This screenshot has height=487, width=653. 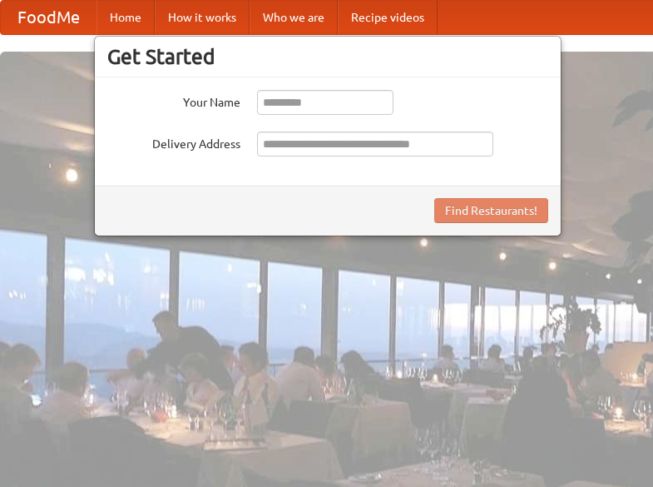 What do you see at coordinates (202, 17) in the screenshot?
I see `a: How it works` at bounding box center [202, 17].